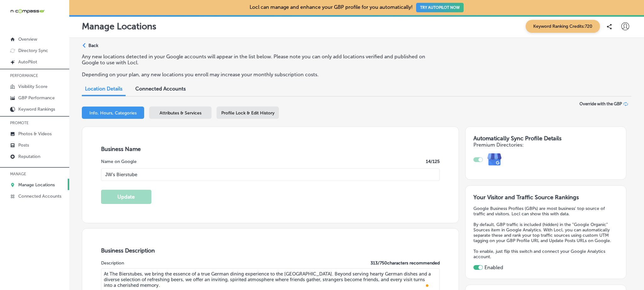  I want to click on span: Keyword Ranking Credits: 720, so click(563, 26).